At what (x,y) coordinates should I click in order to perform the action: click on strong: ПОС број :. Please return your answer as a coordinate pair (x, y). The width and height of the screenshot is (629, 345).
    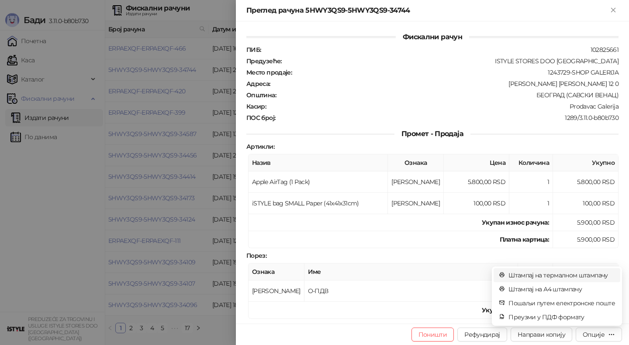
    Looking at the image, I should click on (261, 118).